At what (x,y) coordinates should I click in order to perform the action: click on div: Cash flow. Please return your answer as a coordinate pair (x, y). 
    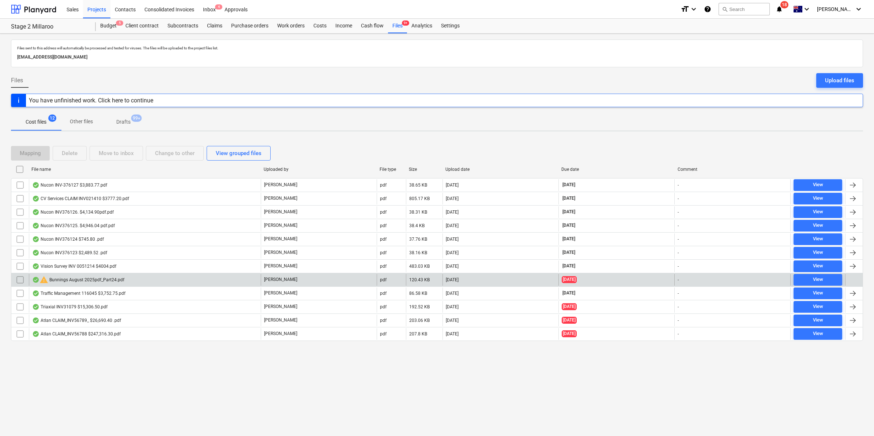
    Looking at the image, I should click on (372, 26).